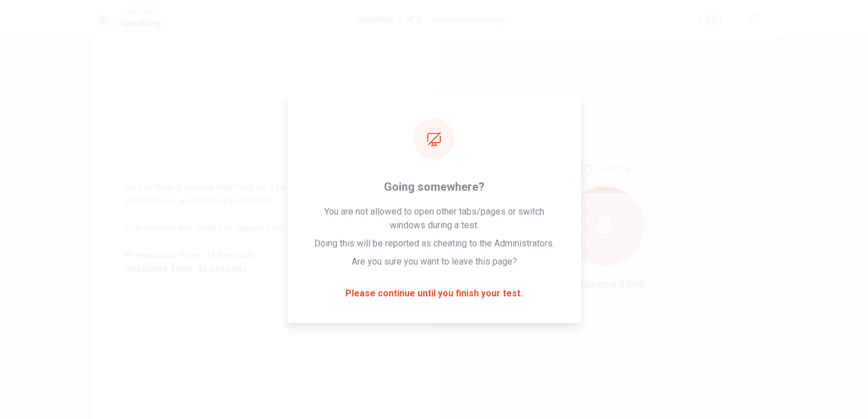 The image size is (868, 419). What do you see at coordinates (613, 171) in the screenshot?
I see `span: 00:00:26` at bounding box center [613, 171].